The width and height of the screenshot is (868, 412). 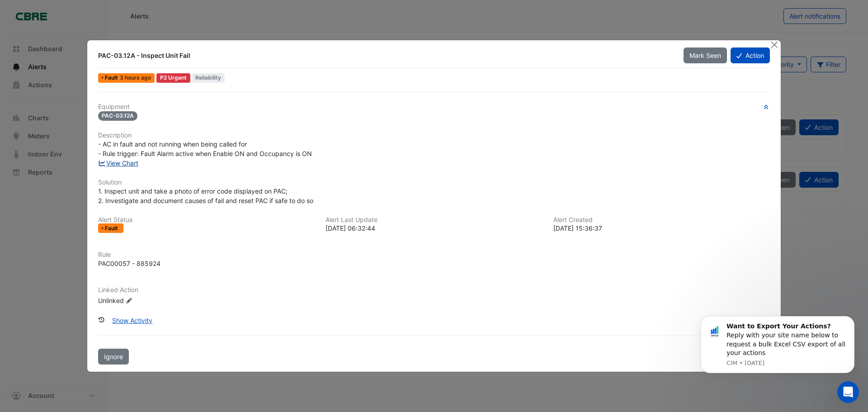 I want to click on button: Mark Seen, so click(x=705, y=55).